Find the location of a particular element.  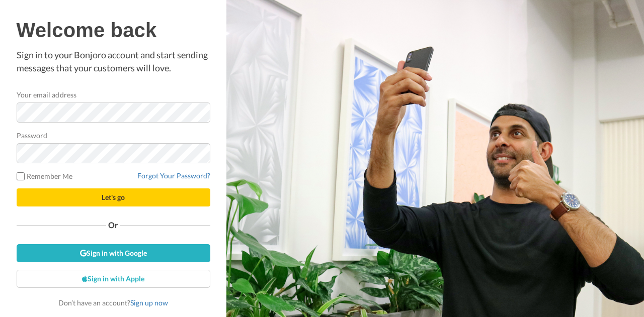

a: Forgot Your Password? is located at coordinates (174, 176).